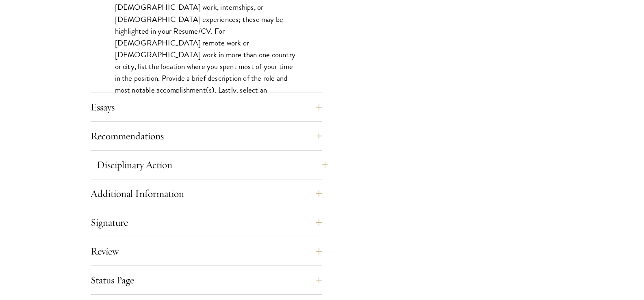 The width and height of the screenshot is (644, 300). I want to click on button: Signature, so click(206, 222).